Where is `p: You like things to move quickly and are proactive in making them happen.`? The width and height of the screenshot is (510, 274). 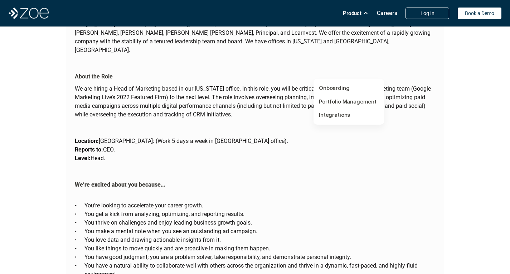
p: You like things to move quickly and are proactive in making them happen. is located at coordinates (260, 248).